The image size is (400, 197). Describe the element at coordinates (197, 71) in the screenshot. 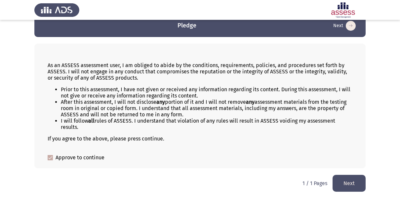

I see `span: As an ASSESS assessment user, I am obliged to abide by the conditions, requirements, policies, an...` at that location.